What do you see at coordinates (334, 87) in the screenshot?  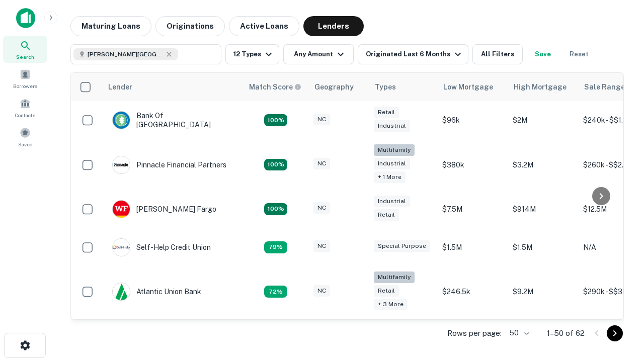 I see `div: Geography` at bounding box center [334, 87].